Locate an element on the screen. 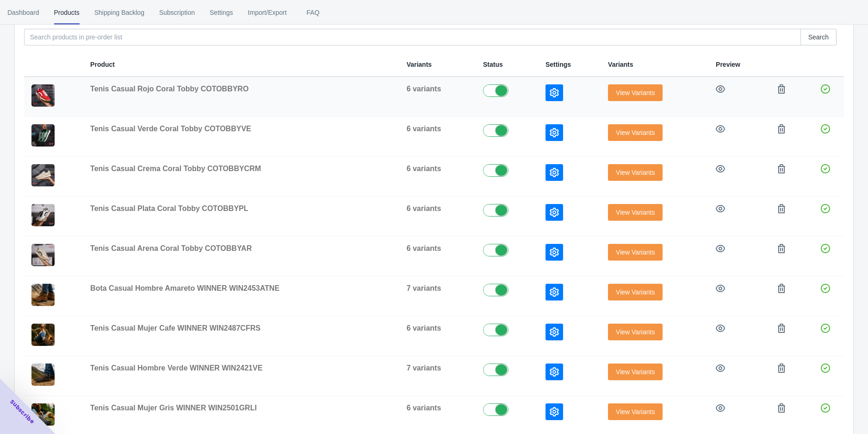  span: Tenis Casual Hombre Verde WINNER WIN2421VE is located at coordinates (177, 367).